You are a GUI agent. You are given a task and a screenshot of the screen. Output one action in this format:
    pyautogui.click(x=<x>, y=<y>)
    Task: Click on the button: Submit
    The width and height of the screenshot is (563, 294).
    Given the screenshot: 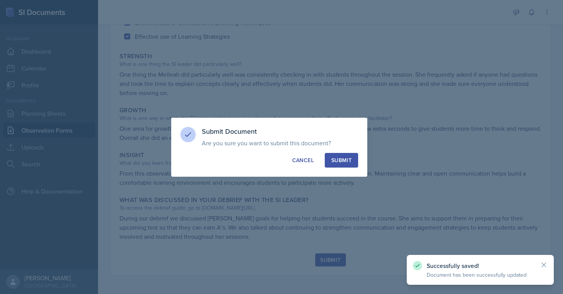 What is the action you would take?
    pyautogui.click(x=341, y=160)
    